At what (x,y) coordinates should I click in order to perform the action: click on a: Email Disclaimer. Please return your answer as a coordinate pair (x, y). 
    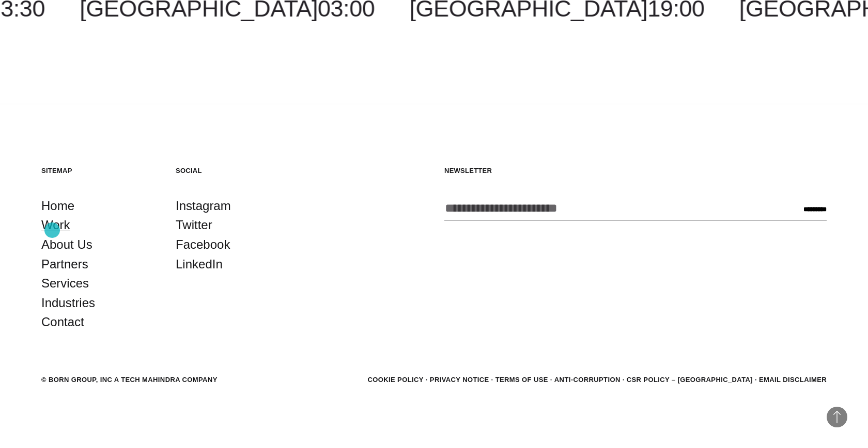
    Looking at the image, I should click on (792, 380).